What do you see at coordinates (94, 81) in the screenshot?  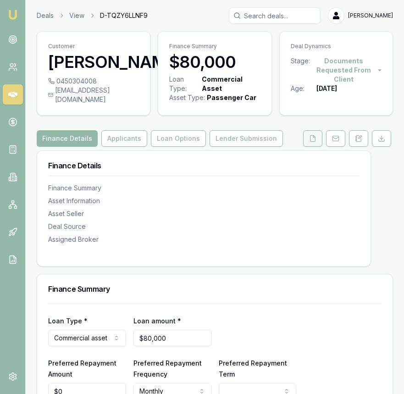 I see `div: 0450304008` at bounding box center [94, 81].